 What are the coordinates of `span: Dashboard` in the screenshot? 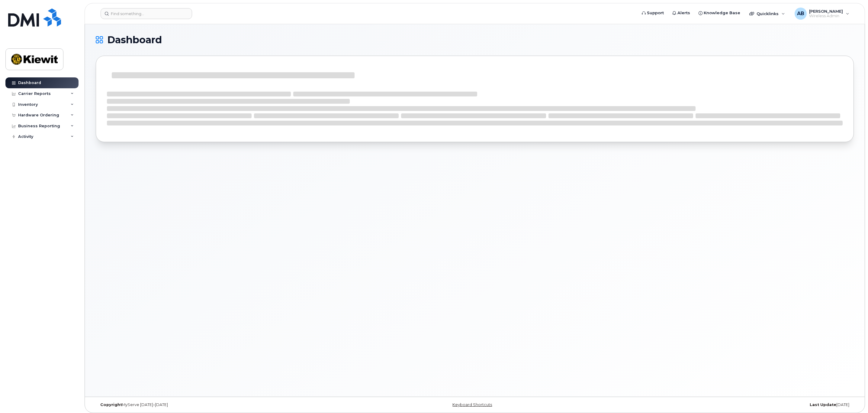 It's located at (135, 40).